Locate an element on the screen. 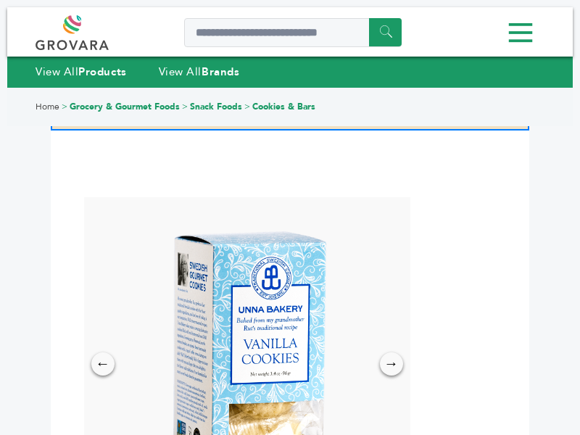  div: Menu is located at coordinates (290, 33).